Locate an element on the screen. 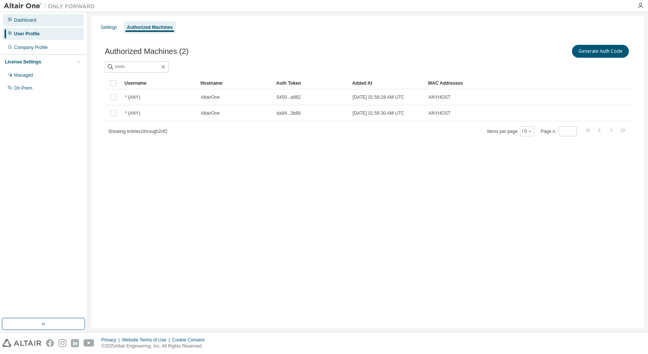 This screenshot has height=354, width=648. div: User Profile is located at coordinates (27, 34).